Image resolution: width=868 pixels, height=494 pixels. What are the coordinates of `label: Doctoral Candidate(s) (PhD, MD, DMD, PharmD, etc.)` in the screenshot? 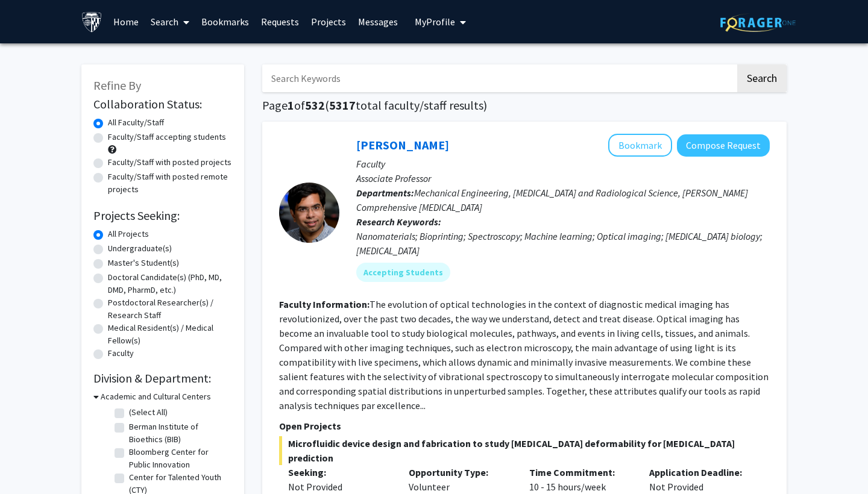 It's located at (170, 284).